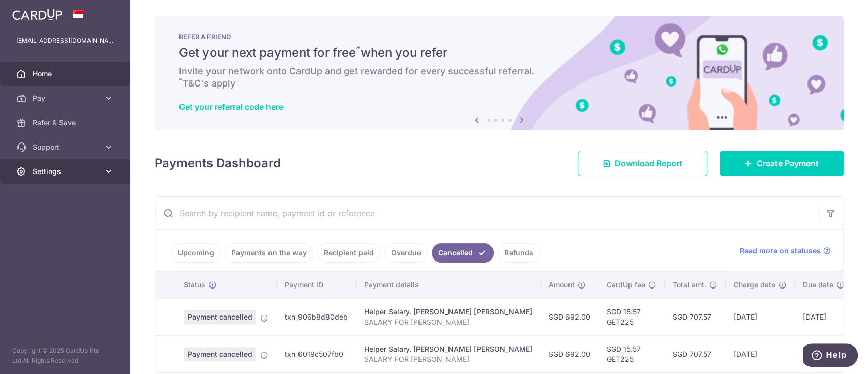 The image size is (868, 374). What do you see at coordinates (231, 106) in the screenshot?
I see `a: Get your referral code here` at bounding box center [231, 106].